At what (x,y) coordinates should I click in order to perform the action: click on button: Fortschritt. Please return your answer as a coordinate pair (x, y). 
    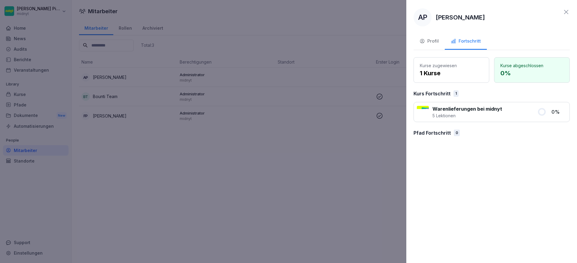
    Looking at the image, I should click on (466, 42).